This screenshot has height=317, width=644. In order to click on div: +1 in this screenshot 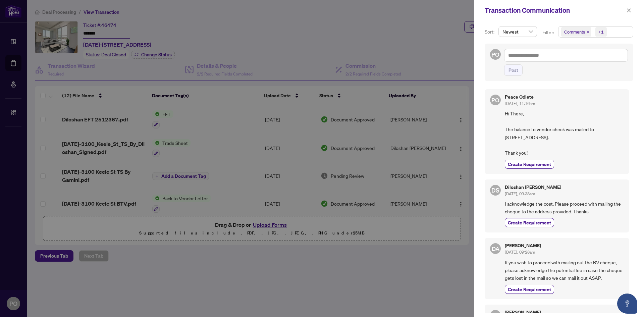, I will do `click(601, 32)`.